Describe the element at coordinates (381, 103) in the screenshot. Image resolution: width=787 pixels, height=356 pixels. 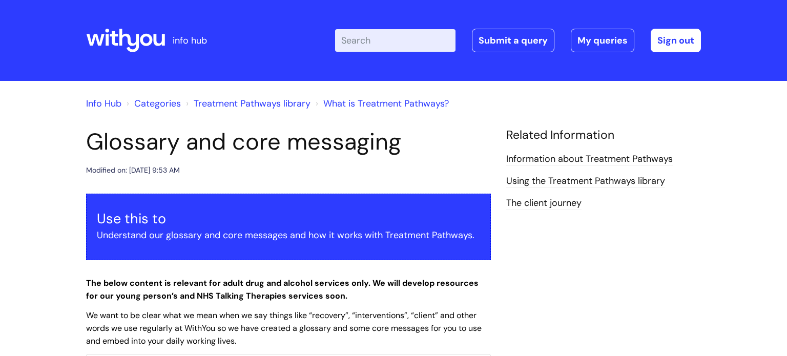
I see `li: What is Treatment Pathways?` at that location.